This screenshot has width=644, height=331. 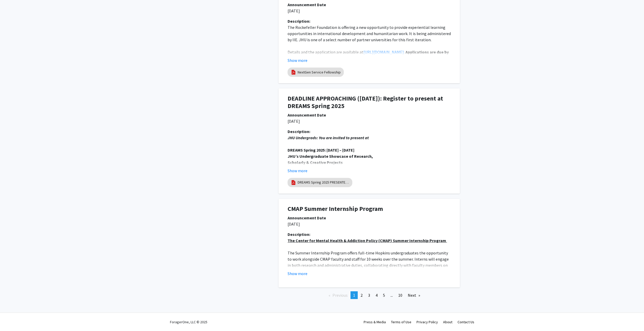 What do you see at coordinates (375, 322) in the screenshot?
I see `a: Press & Media` at bounding box center [375, 322].